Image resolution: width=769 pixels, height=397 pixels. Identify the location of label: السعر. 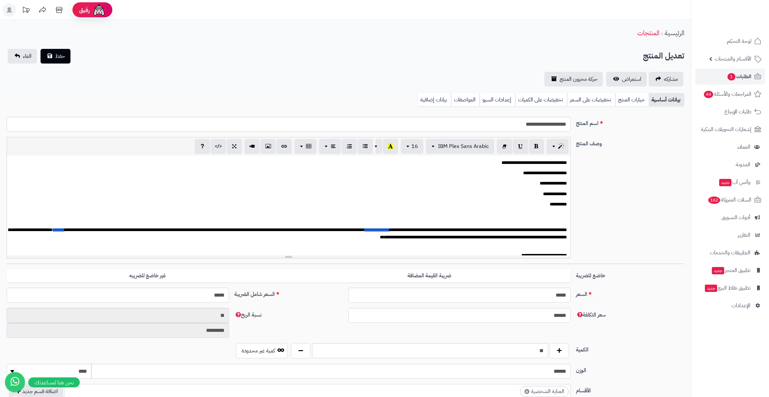
(630, 293).